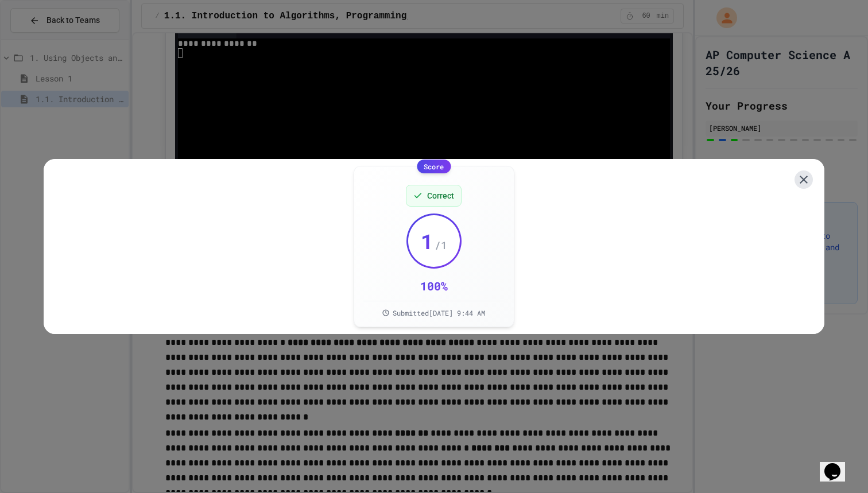 This screenshot has width=868, height=493. What do you see at coordinates (441, 196) in the screenshot?
I see `span: Correct` at bounding box center [441, 196].